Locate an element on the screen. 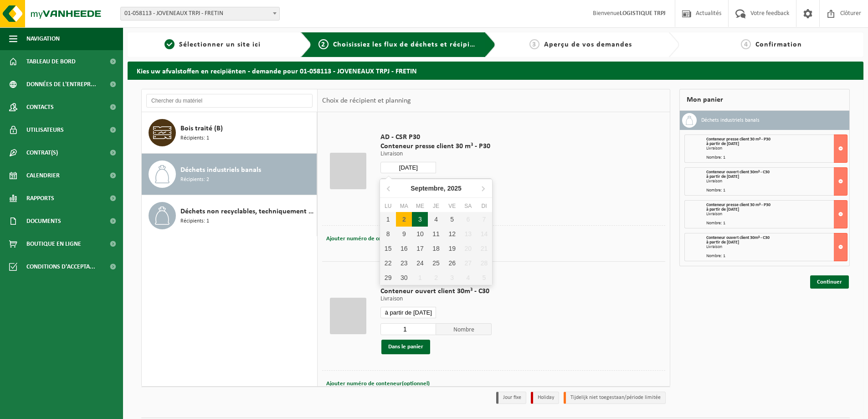 The width and height of the screenshot is (868, 419). div: Septembre, is located at coordinates (436, 188).